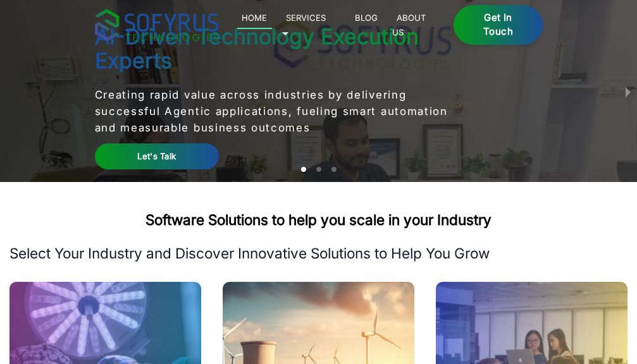  What do you see at coordinates (282, 111) in the screenshot?
I see `p: Creating rapid value across industries by delivering successful Agentic applications, fueling sma...` at bounding box center [282, 111].